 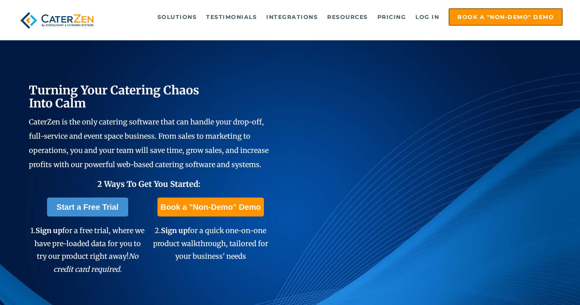 I want to click on a: Log in, so click(x=427, y=17).